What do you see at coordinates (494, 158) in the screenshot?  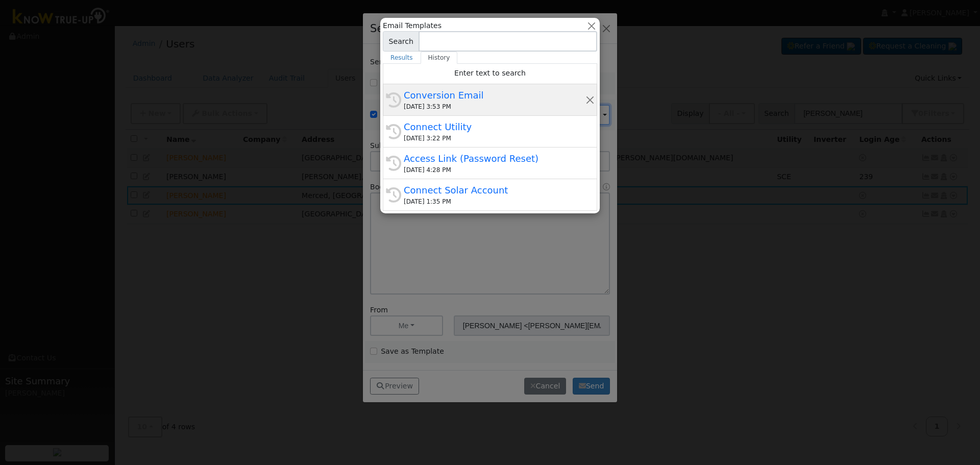 I see `div: Access Link (Password Reset)` at bounding box center [494, 158].